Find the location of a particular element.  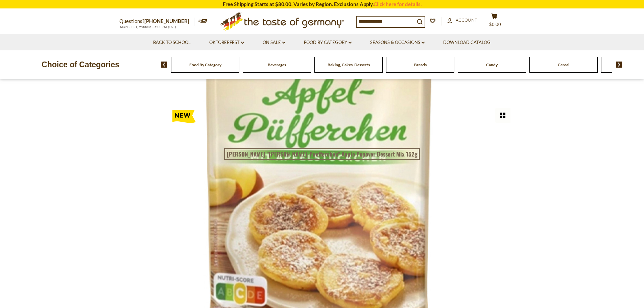

button: $0.00 is located at coordinates (495, 22).